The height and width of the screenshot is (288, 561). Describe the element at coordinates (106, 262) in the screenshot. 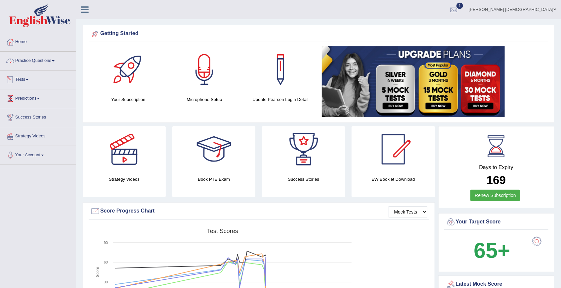

I see `text: 60` at that location.